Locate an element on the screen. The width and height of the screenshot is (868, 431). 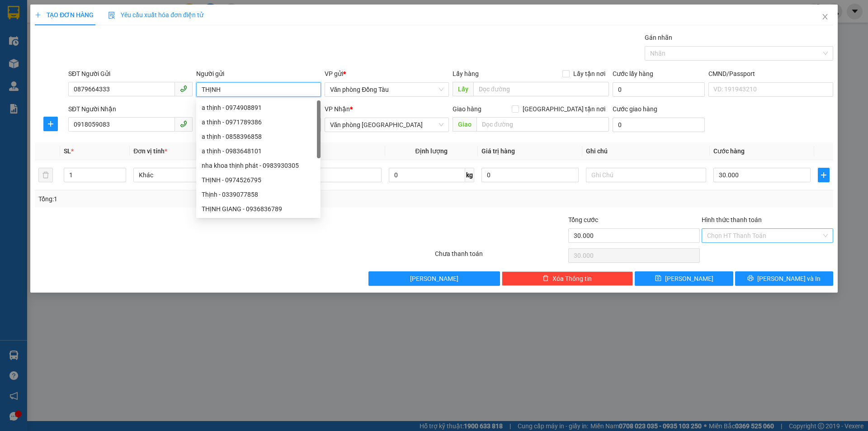
span: Giao hàng is located at coordinates (467, 109).